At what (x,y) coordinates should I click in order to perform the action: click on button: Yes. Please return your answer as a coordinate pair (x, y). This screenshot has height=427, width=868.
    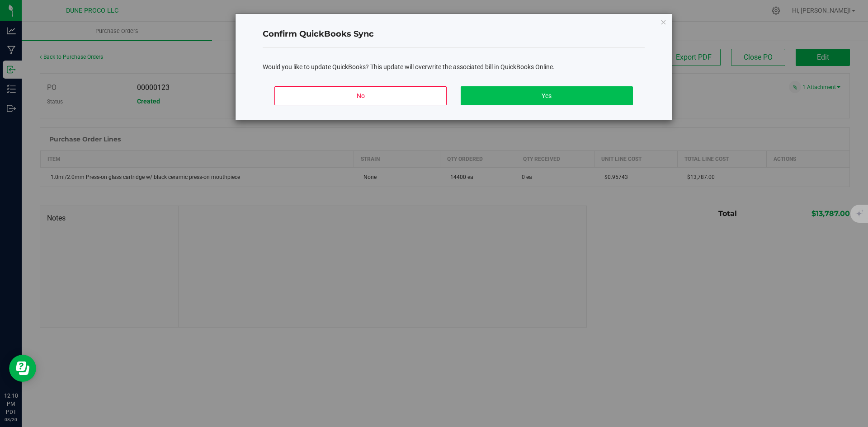
    Looking at the image, I should click on (546, 96).